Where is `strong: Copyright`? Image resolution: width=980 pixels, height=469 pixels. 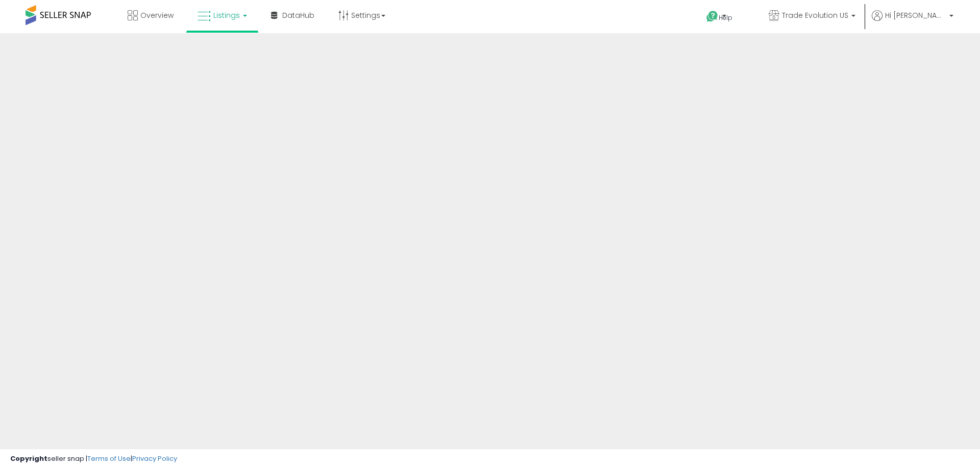 strong: Copyright is located at coordinates (29, 458).